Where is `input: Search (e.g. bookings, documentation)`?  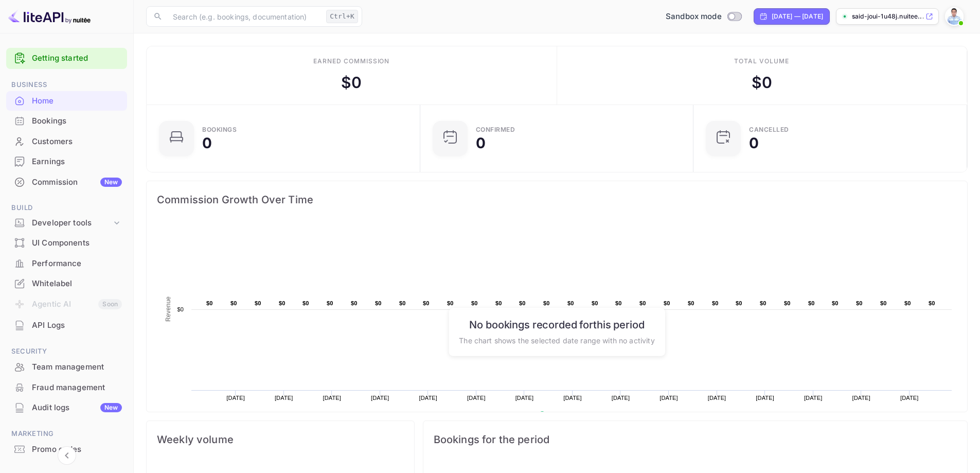 input: Search (e.g. bookings, documentation) is located at coordinates (244, 16).